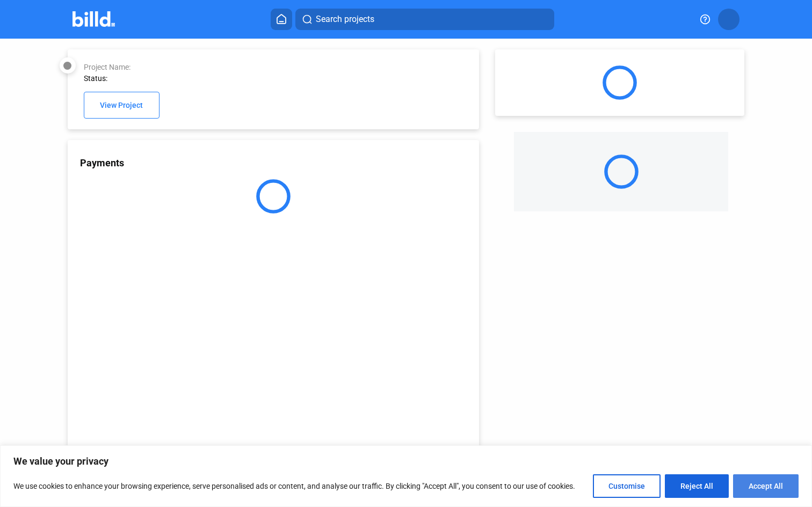 The width and height of the screenshot is (812, 507). Describe the element at coordinates (697, 487) in the screenshot. I see `button: Reject All` at that location.